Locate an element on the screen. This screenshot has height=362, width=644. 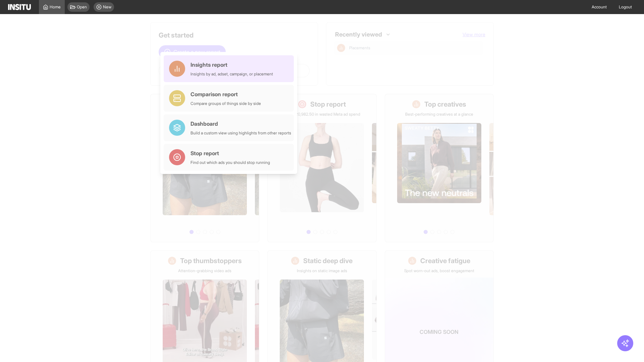
div: Insights by ad, adset, campaign, or placement is located at coordinates (232, 74).